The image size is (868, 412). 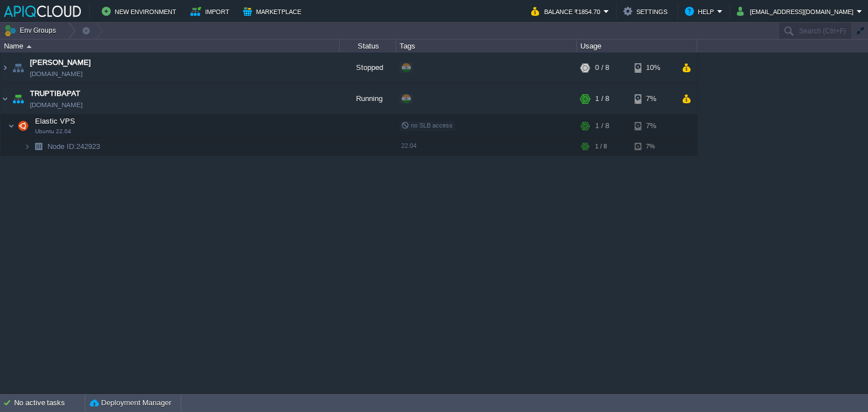 I want to click on div: Stopped, so click(x=367, y=68).